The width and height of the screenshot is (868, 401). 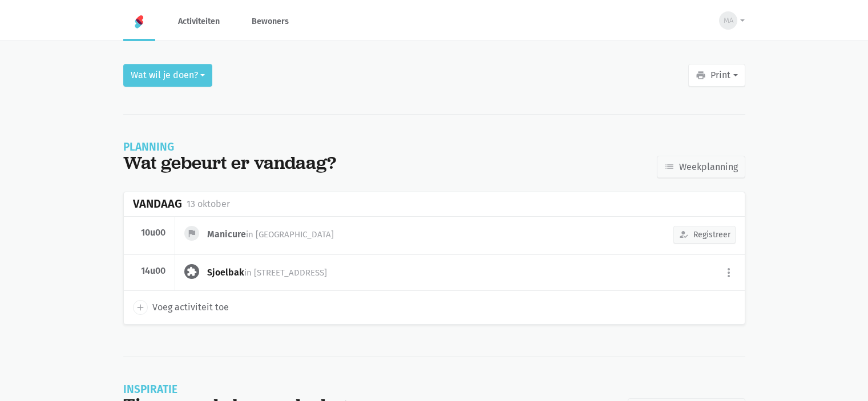 I want to click on a: add Voeg activiteit toe, so click(x=180, y=308).